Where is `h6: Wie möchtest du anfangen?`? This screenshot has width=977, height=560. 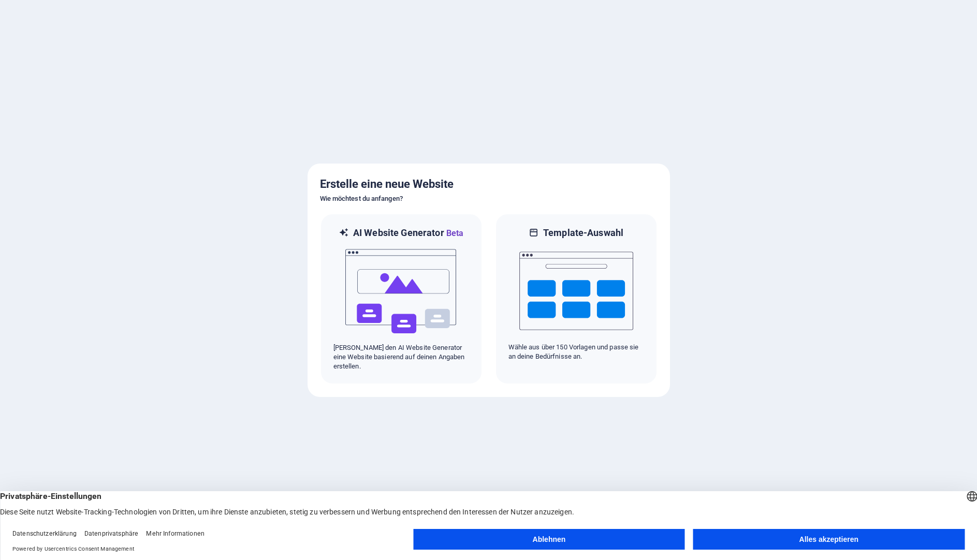 h6: Wie möchtest du anfangen? is located at coordinates (489, 199).